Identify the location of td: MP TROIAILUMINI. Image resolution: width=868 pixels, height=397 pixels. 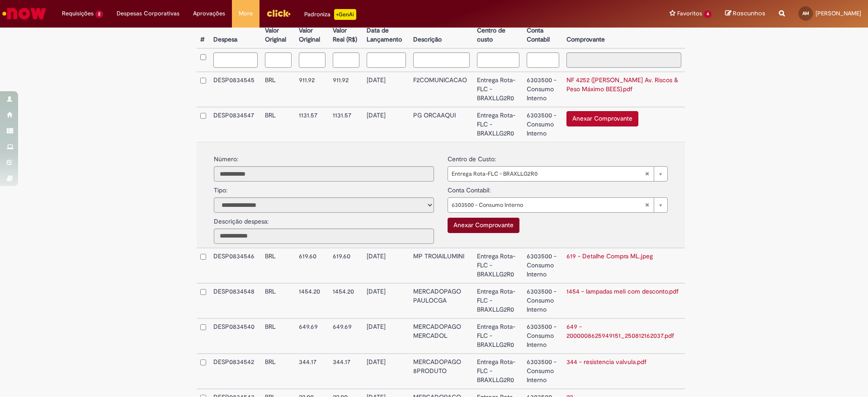
(442, 266).